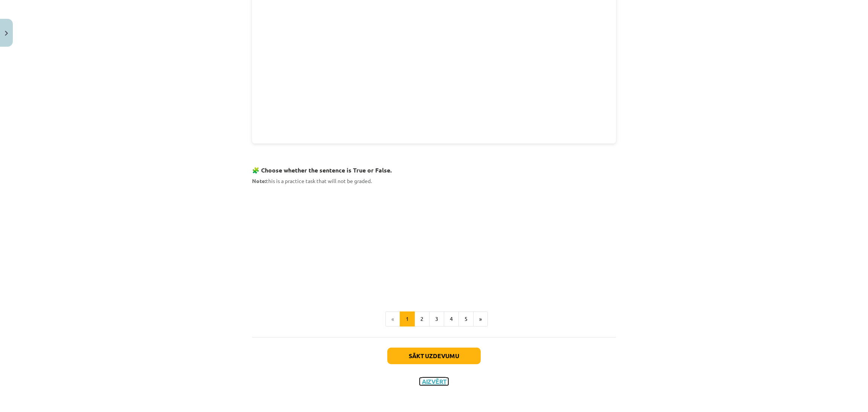 Image resolution: width=868 pixels, height=412 pixels. I want to click on strong: 🧩 Choose whether the sentence is True or False., so click(322, 170).